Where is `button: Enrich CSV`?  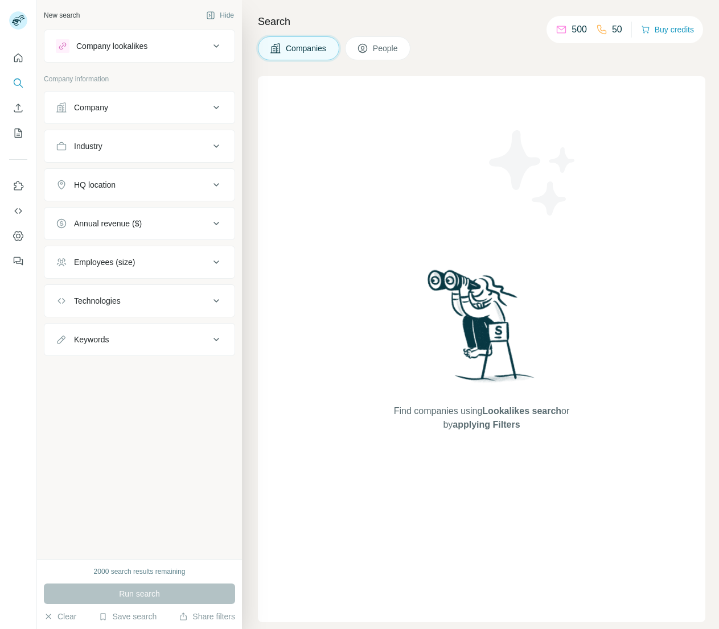
button: Enrich CSV is located at coordinates (18, 108).